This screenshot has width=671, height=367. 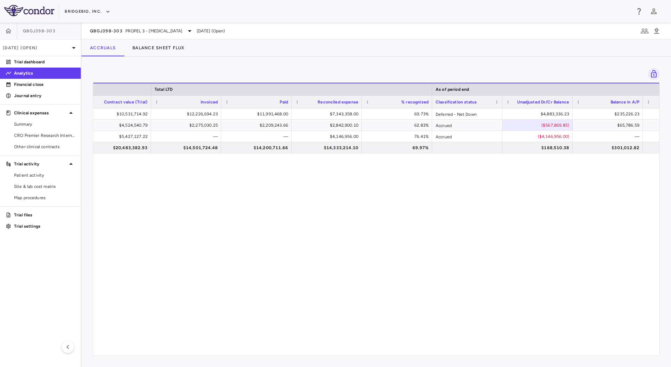 What do you see at coordinates (117, 136) in the screenshot?
I see `div: $5,427,127.22` at bounding box center [117, 136].